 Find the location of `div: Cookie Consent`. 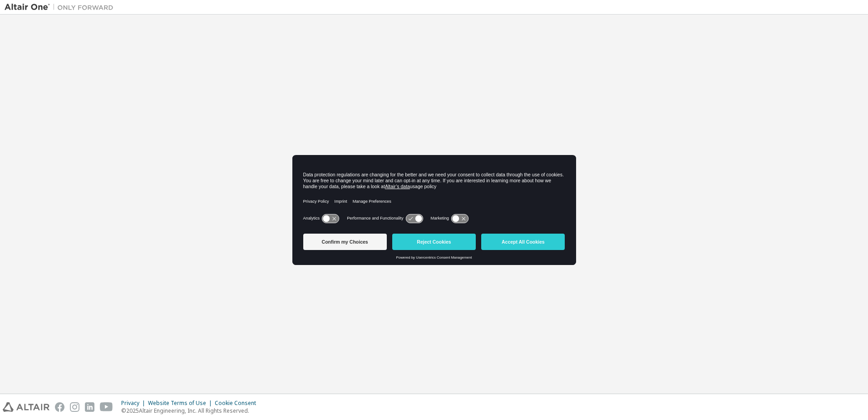

div: Cookie Consent is located at coordinates (238, 403).